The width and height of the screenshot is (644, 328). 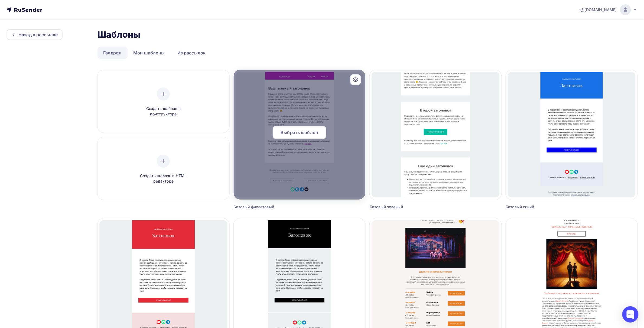 What do you see at coordinates (274, 207) in the screenshot?
I see `div: Базовый фиолетовый` at bounding box center [274, 207].